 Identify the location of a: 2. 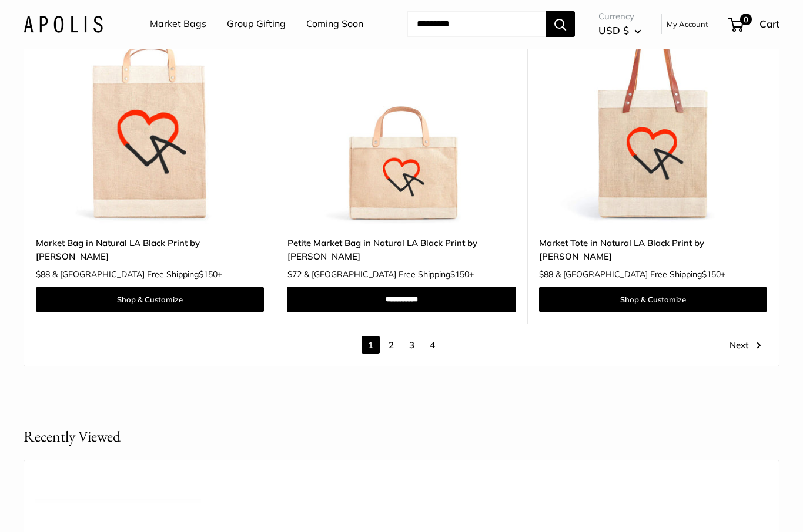
(391, 346).